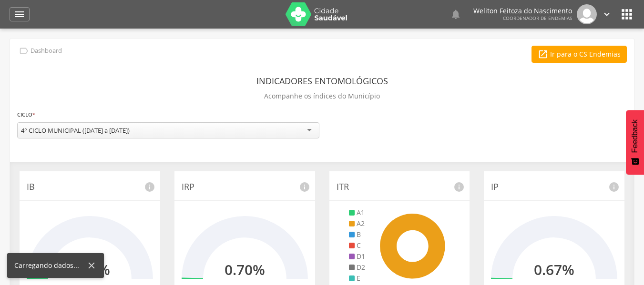  Describe the element at coordinates (89, 187) in the screenshot. I see `p: IB` at that location.